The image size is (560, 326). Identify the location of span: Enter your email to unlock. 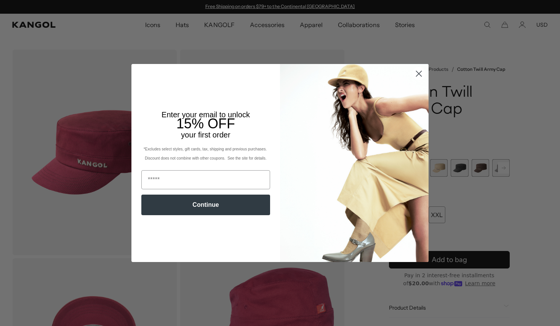
(206, 115).